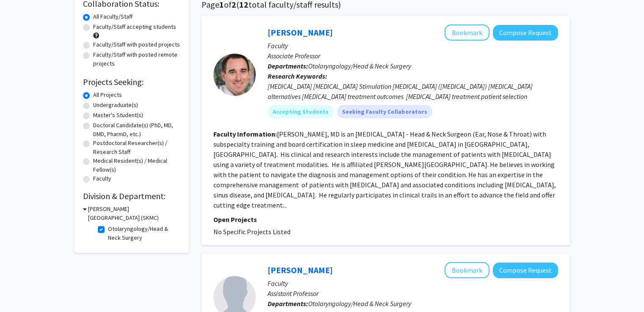 Image resolution: width=644 pixels, height=312 pixels. Describe the element at coordinates (115, 105) in the screenshot. I see `label: Undergraduate(s)` at that location.